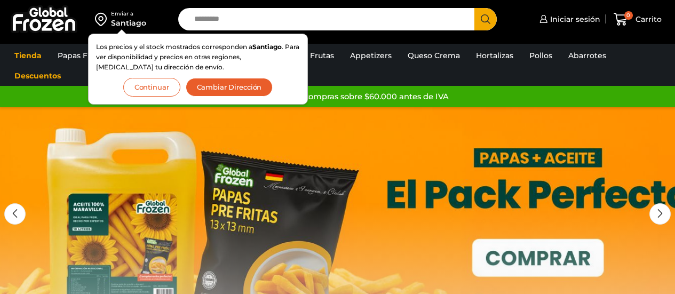  What do you see at coordinates (151, 87) in the screenshot?
I see `button: Continuar` at bounding box center [151, 87].